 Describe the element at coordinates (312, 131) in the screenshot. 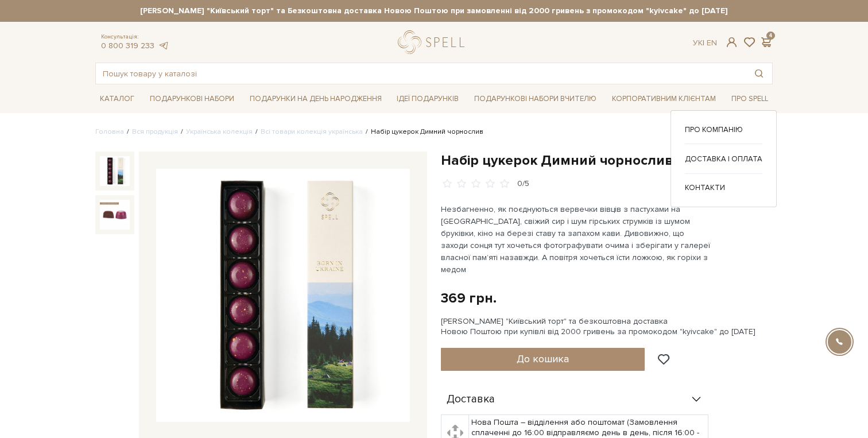

I see `a: Всі товари колекція українська` at that location.